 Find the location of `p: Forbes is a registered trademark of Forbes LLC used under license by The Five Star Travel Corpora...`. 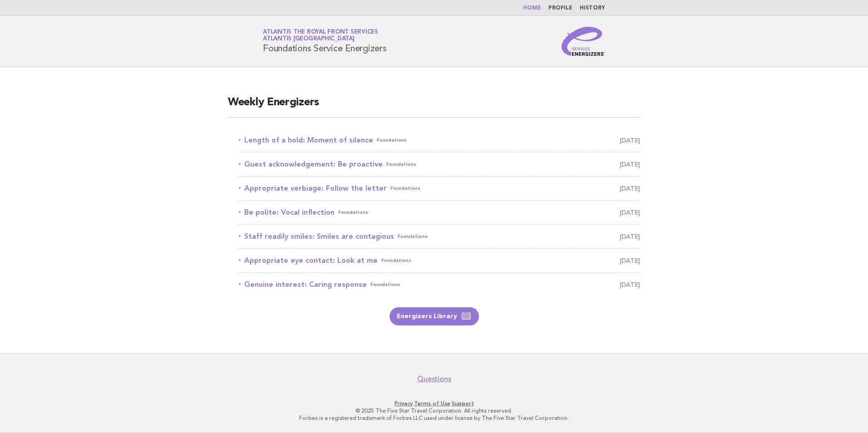

p: Forbes is a registered trademark of Forbes LLC used under license by The Five Star Travel Corpora... is located at coordinates (434, 418).